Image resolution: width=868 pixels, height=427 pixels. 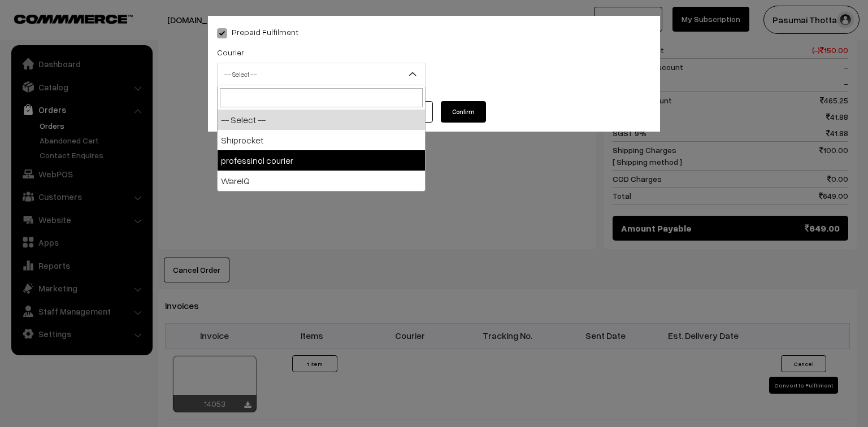 I want to click on li: WareIQ, so click(x=321, y=181).